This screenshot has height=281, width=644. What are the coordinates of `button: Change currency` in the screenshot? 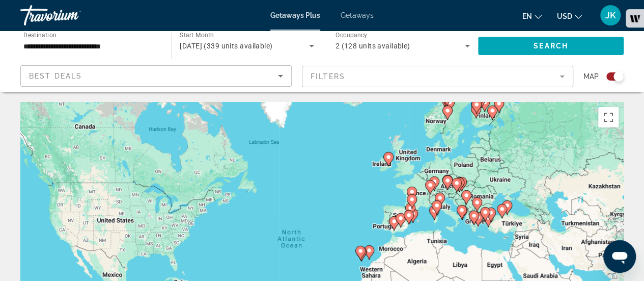 It's located at (569, 16).